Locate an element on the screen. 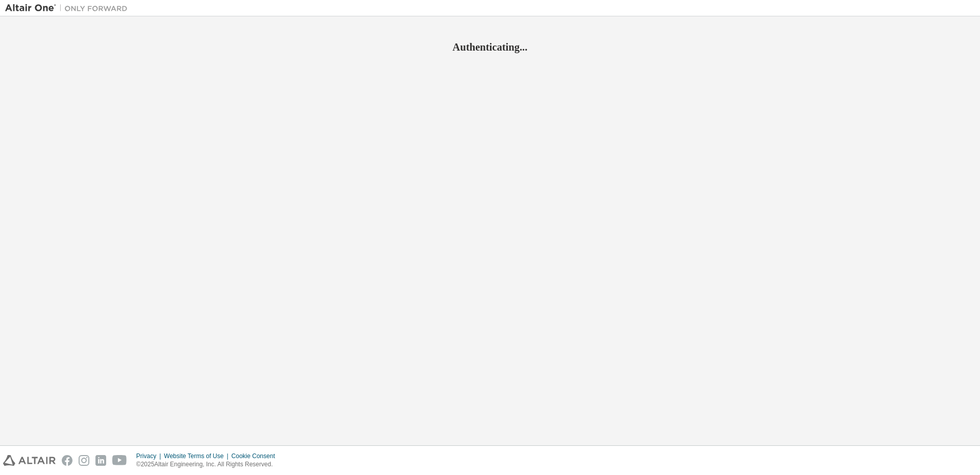  img: instagram.svg is located at coordinates (84, 460).